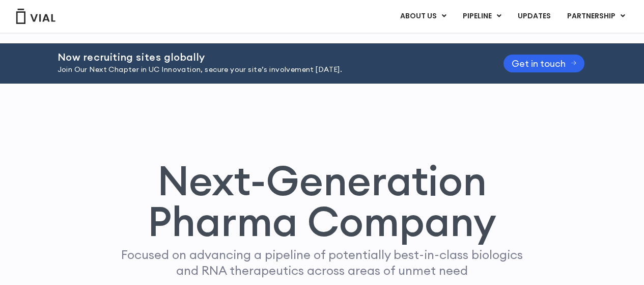  What do you see at coordinates (534, 16) in the screenshot?
I see `a: UPDATES` at bounding box center [534, 16].